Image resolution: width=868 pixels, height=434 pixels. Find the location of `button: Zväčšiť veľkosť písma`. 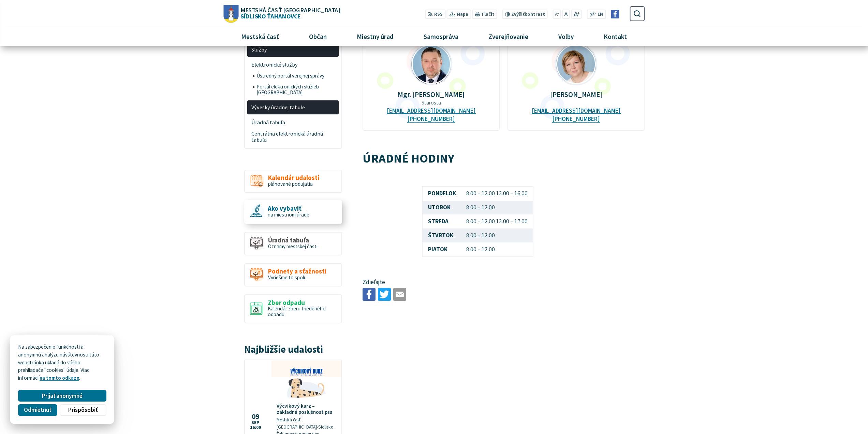

button: Zväčšiť veľkosť písma is located at coordinates (576, 14).